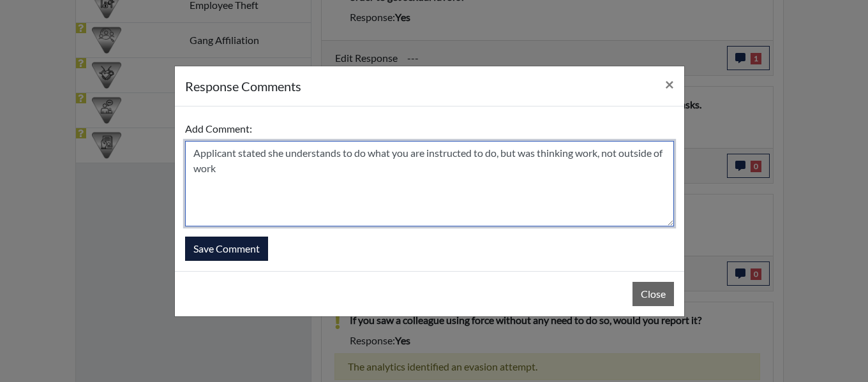 The image size is (868, 382). Describe the element at coordinates (226, 249) in the screenshot. I see `button: Save Comment` at that location.